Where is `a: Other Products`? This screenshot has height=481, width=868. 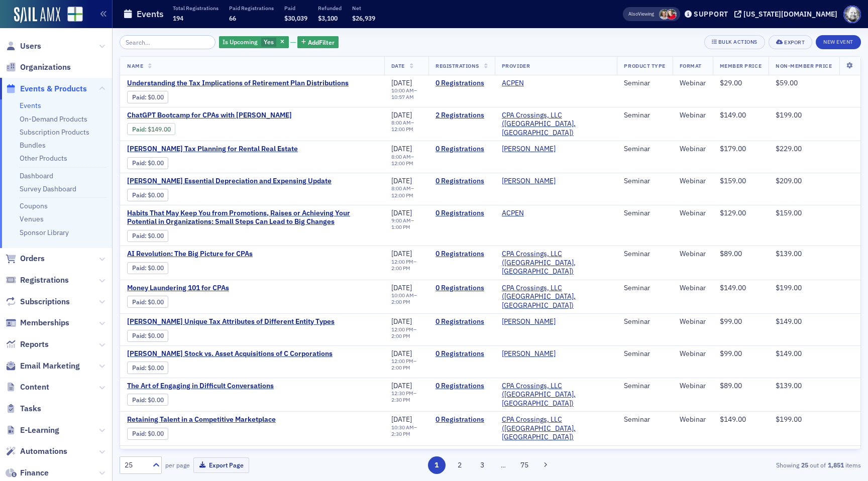 a: Other Products is located at coordinates (43, 158).